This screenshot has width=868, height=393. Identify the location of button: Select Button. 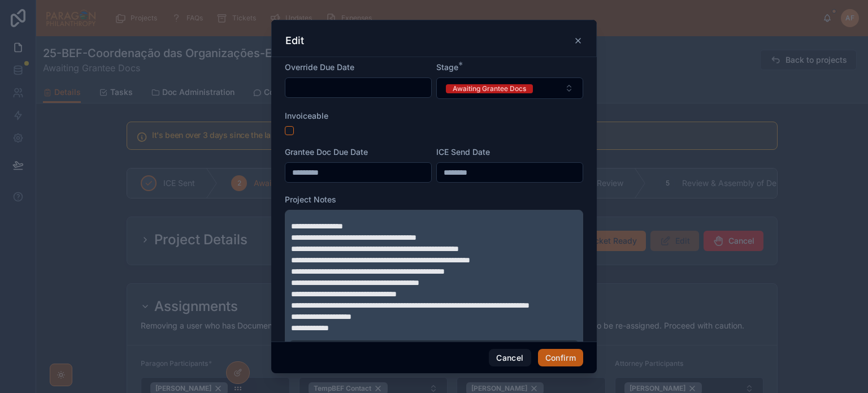
(510, 89).